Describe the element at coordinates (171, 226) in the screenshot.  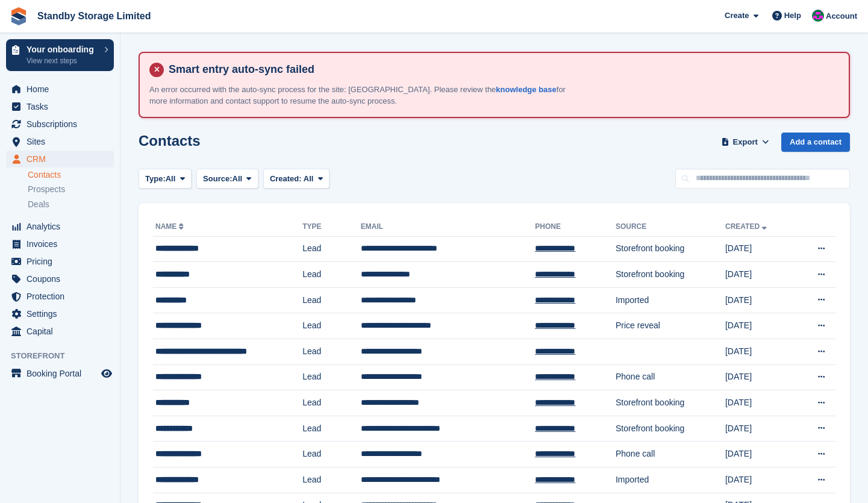
I see `a: Name` at that location.